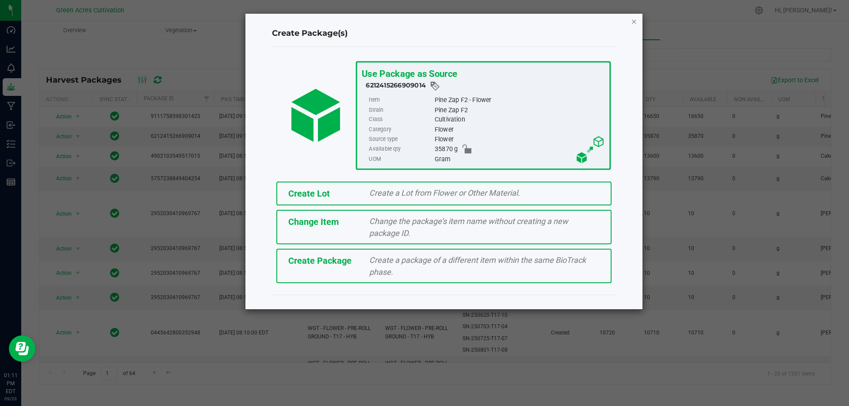 The width and height of the screenshot is (849, 406). I want to click on div: Cultivation, so click(519, 120).